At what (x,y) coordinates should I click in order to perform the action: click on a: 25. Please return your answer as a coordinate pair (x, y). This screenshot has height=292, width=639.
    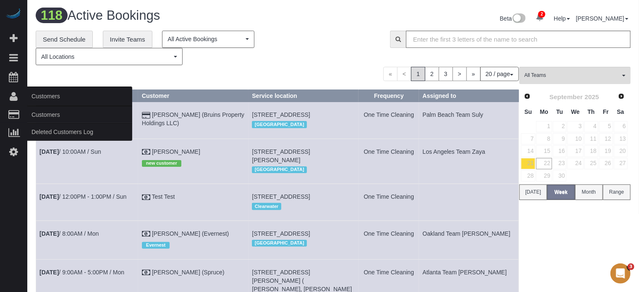
    Looking at the image, I should click on (591, 163).